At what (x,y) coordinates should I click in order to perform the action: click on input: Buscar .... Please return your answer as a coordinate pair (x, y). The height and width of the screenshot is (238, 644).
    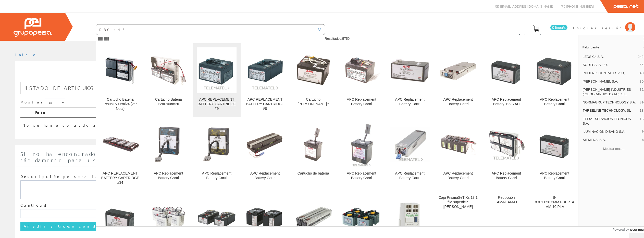
    Looking at the image, I should click on (205, 30).